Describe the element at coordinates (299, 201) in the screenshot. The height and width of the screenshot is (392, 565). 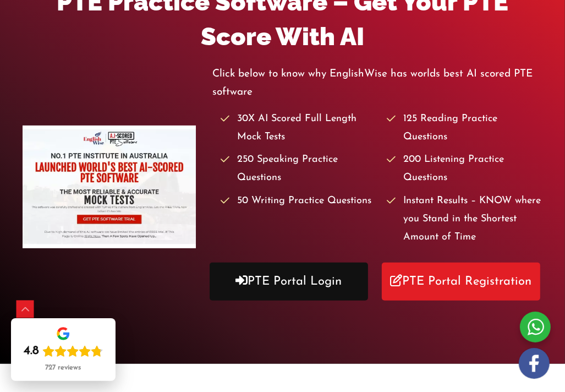
I see `li: 50 Writing Practice Questions` at that location.